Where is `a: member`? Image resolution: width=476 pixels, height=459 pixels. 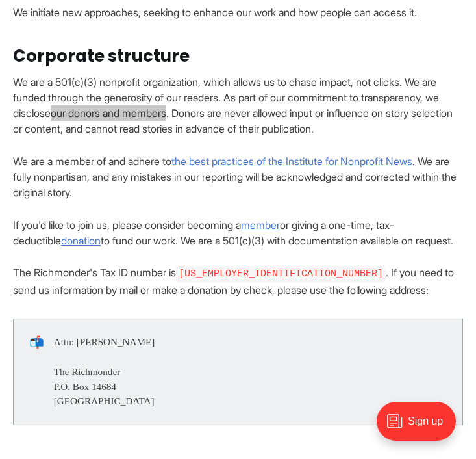
a: member is located at coordinates (260, 225).